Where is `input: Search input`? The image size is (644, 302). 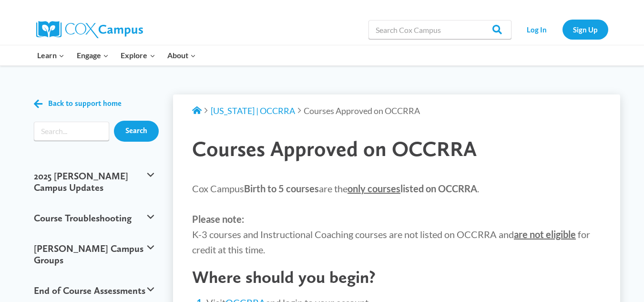 input: Search input is located at coordinates (71, 131).